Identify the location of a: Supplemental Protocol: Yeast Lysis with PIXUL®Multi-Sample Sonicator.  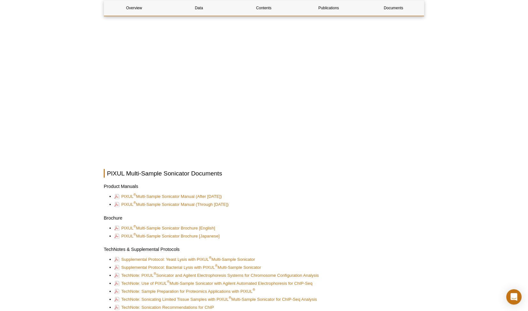
(185, 259).